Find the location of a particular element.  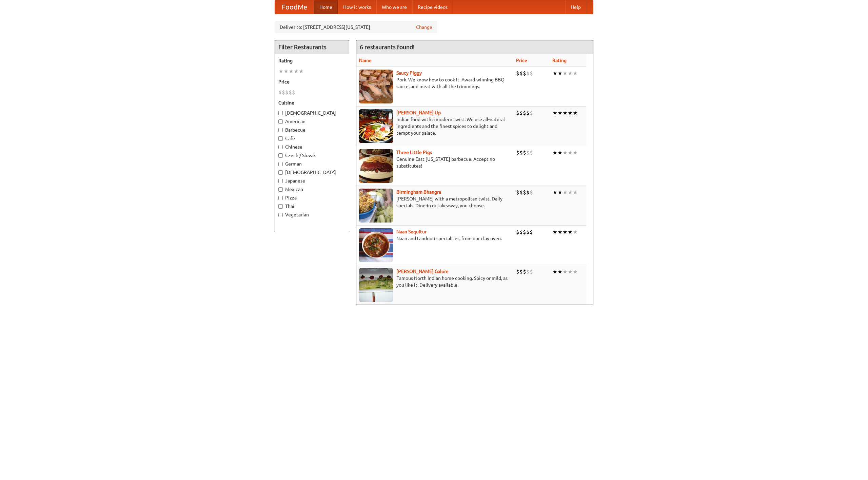

b: Saucy Piggy is located at coordinates (409, 73).